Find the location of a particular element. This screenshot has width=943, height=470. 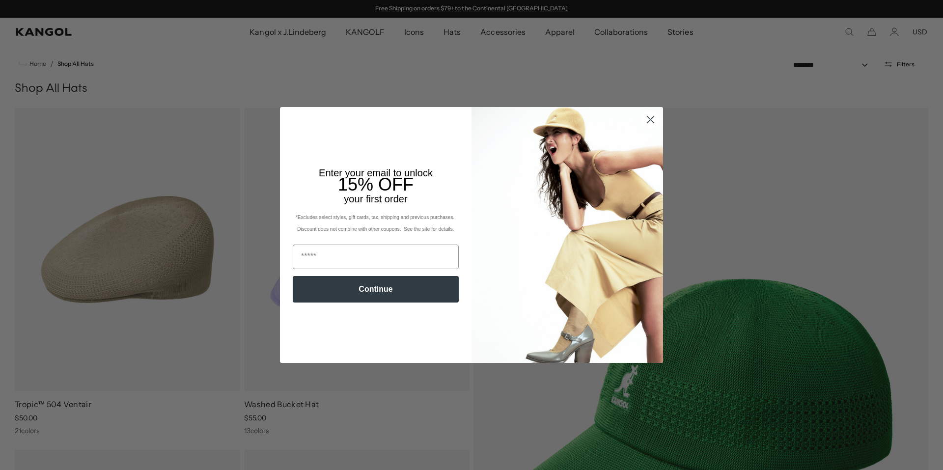

span: Enter your email to unlock is located at coordinates (376, 173).